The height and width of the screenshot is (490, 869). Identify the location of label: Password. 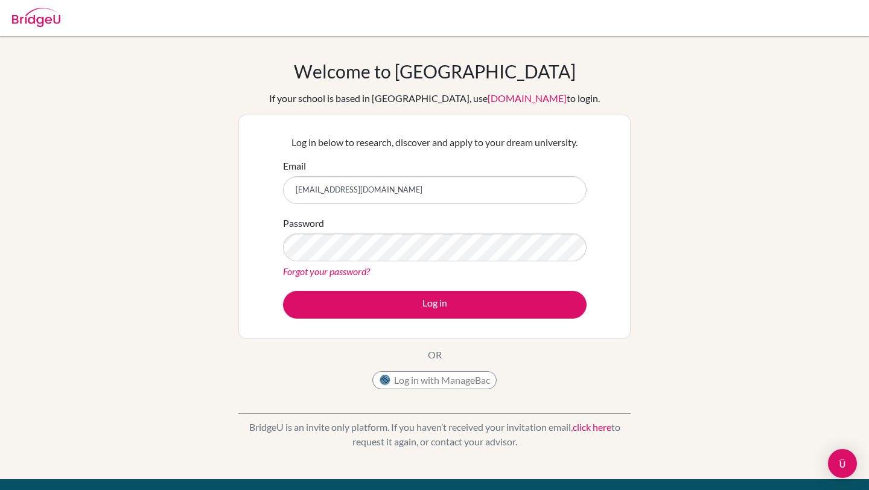
(303, 223).